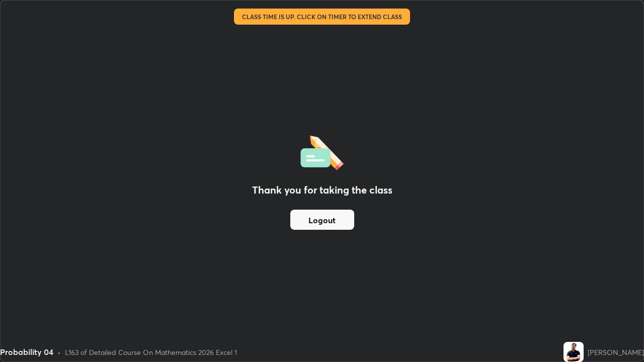 The width and height of the screenshot is (644, 362). I want to click on img: offlineFeedback.1438e8b3.svg, so click(322, 151).